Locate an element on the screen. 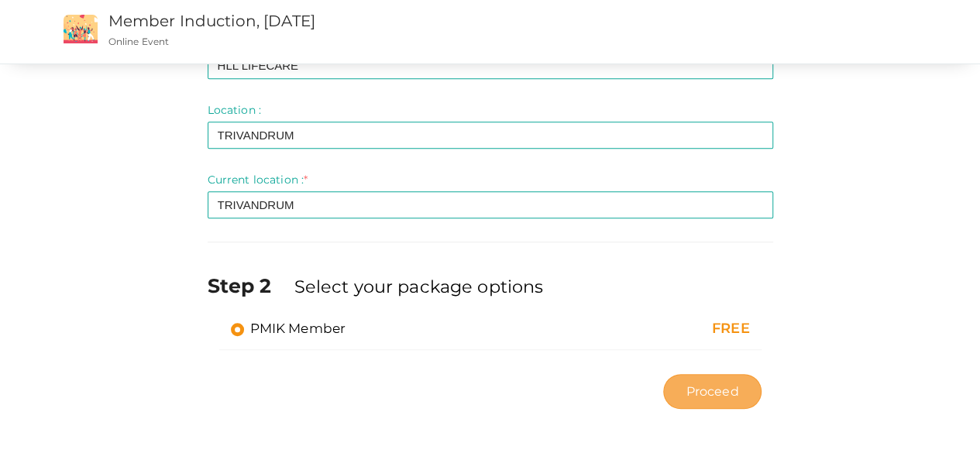 This screenshot has height=453, width=980. button: Proceed is located at coordinates (712, 391).